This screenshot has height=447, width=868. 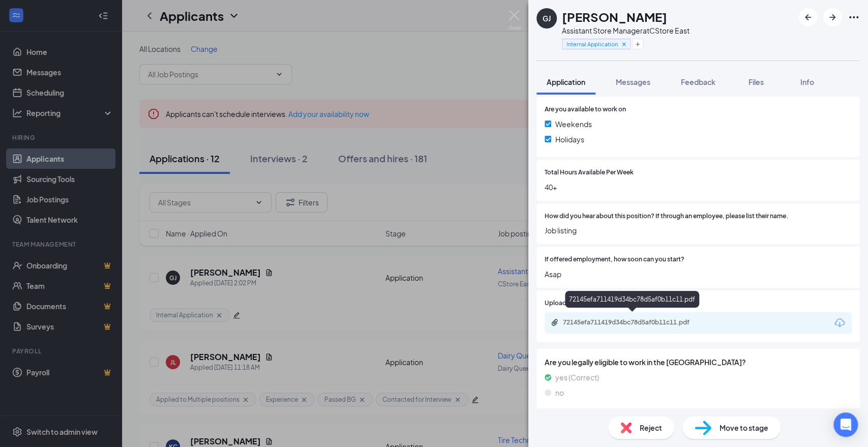 What do you see at coordinates (626, 30) in the screenshot?
I see `div: Assistant Store Manager at CStore East` at bounding box center [626, 30].